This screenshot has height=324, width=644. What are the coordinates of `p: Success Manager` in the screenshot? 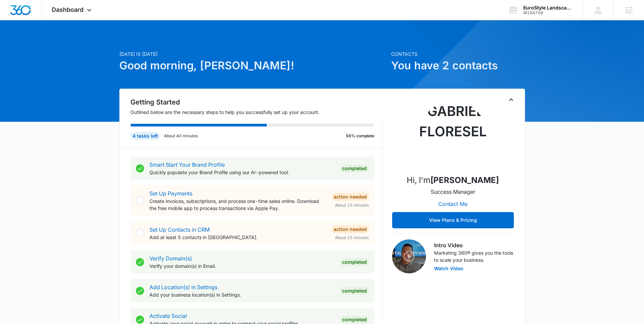 It's located at (453, 192).